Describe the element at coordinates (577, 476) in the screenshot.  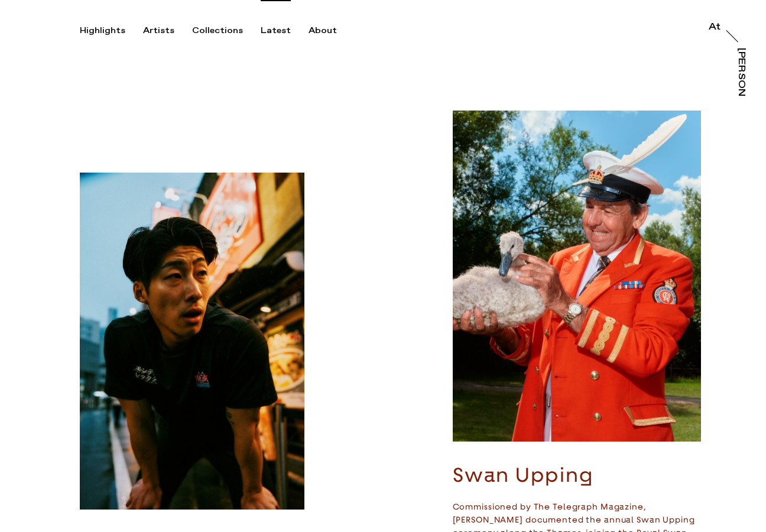
I see `h3: Swan Upping` at that location.